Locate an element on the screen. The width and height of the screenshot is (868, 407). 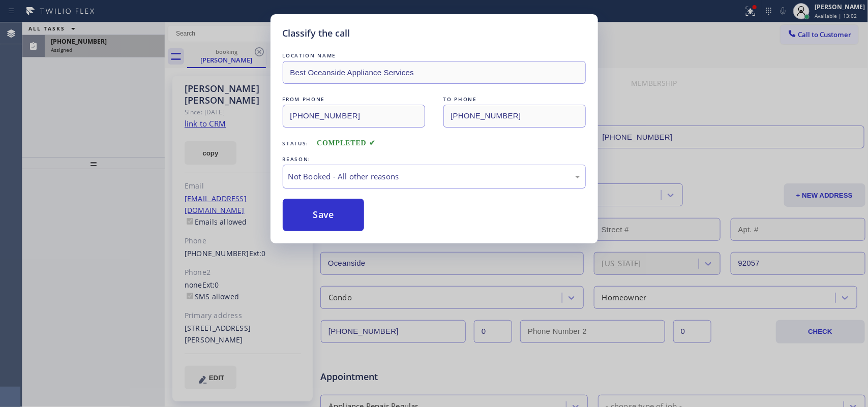
input: To phone is located at coordinates (514, 116).